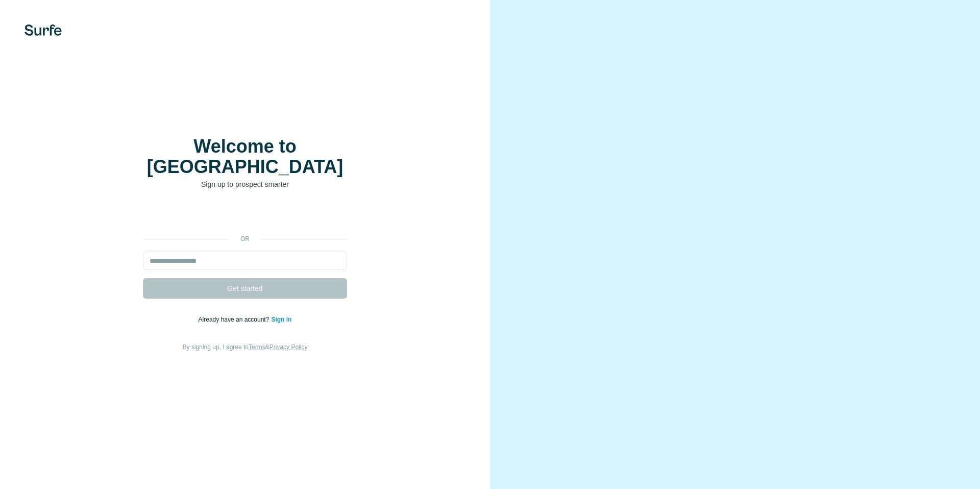 Image resolution: width=980 pixels, height=489 pixels. Describe the element at coordinates (281, 319) in the screenshot. I see `a: Sign in` at that location.